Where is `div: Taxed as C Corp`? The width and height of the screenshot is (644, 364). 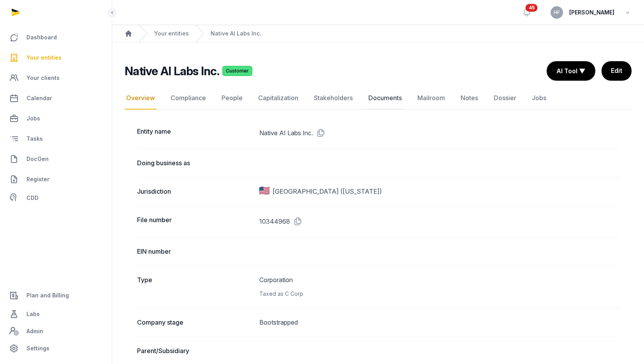
div: Taxed as C Corp is located at coordinates (439, 294).